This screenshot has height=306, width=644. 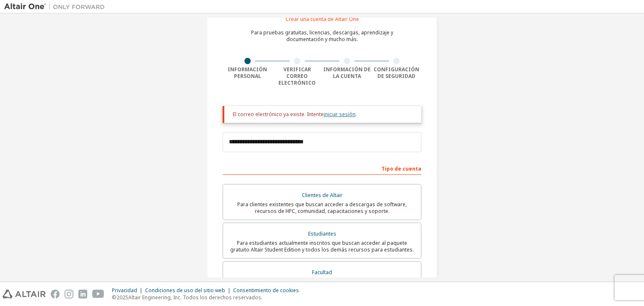 What do you see at coordinates (195, 297) in the screenshot?
I see `font: Altair Engineering, Inc. Todos los derechos reservados.` at bounding box center [195, 297].